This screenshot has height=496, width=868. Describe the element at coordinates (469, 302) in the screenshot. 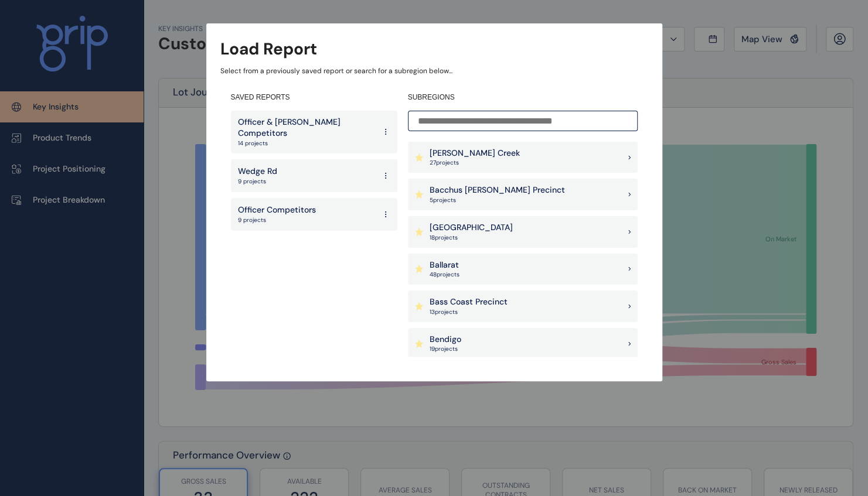

I see `p: Bass Coast Precinct` at that location.